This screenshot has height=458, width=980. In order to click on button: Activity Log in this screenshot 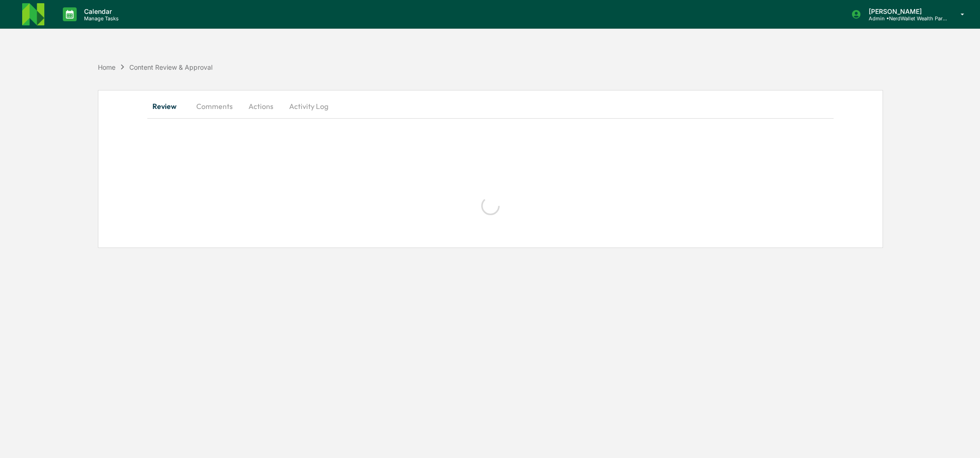, I will do `click(308, 106)`.